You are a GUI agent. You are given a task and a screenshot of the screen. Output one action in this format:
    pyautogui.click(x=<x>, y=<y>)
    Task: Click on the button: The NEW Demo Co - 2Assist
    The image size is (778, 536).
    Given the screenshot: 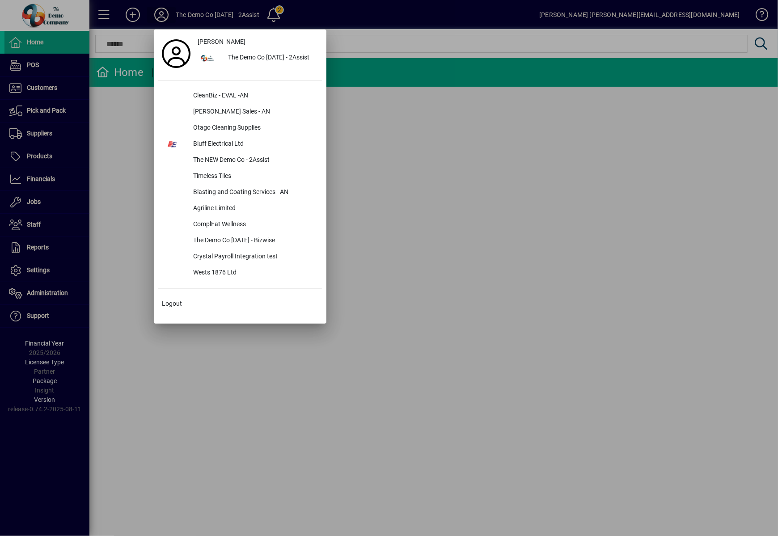 What is the action you would take?
    pyautogui.click(x=240, y=161)
    